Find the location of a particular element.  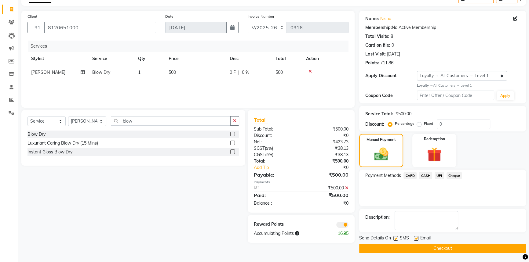

label: Fixed is located at coordinates (428, 124).